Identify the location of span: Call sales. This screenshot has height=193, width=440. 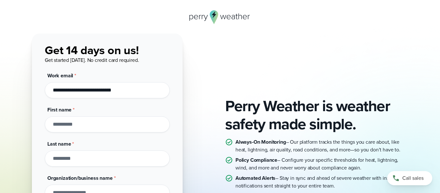
(413, 178).